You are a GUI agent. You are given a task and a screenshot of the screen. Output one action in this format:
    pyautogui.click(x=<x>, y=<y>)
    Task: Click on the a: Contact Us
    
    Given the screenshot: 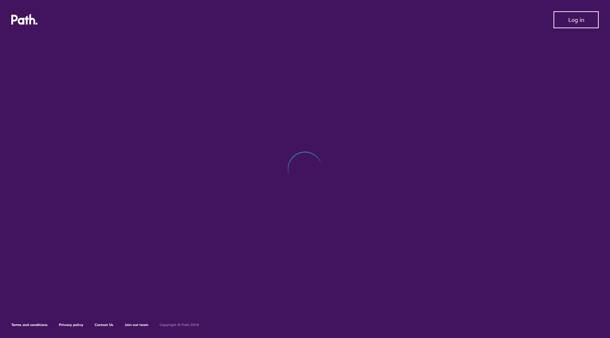 What is the action you would take?
    pyautogui.click(x=104, y=325)
    